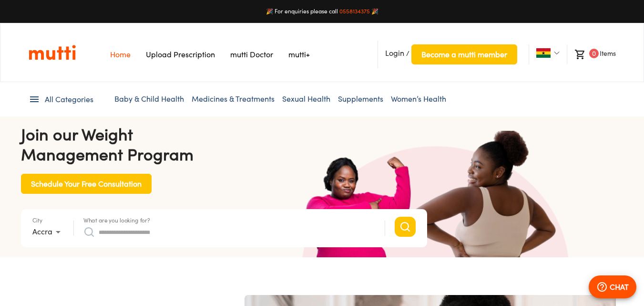  Describe the element at coordinates (69, 99) in the screenshot. I see `span: All Categories` at that location.